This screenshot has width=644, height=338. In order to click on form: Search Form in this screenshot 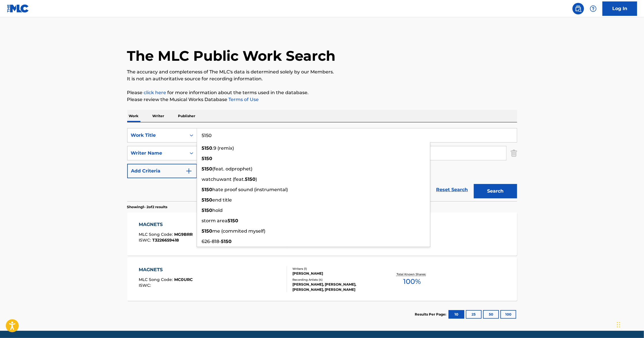, I will do `click(322, 165)`.